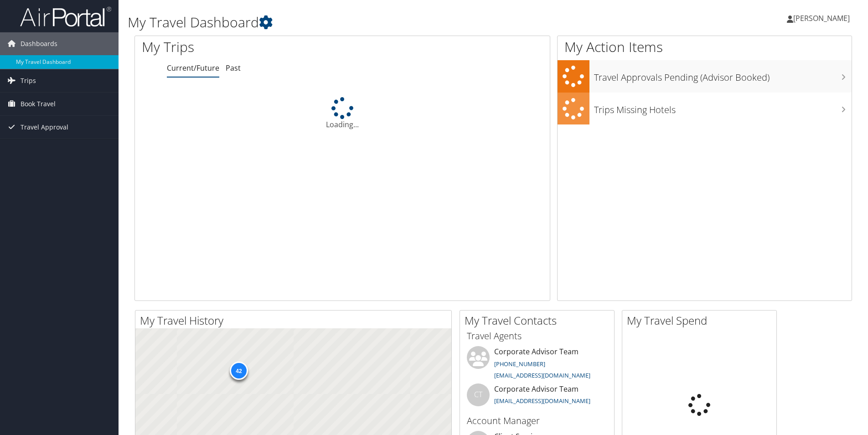  What do you see at coordinates (371, 22) in the screenshot?
I see `h1: My Travel Dashboard` at bounding box center [371, 22].